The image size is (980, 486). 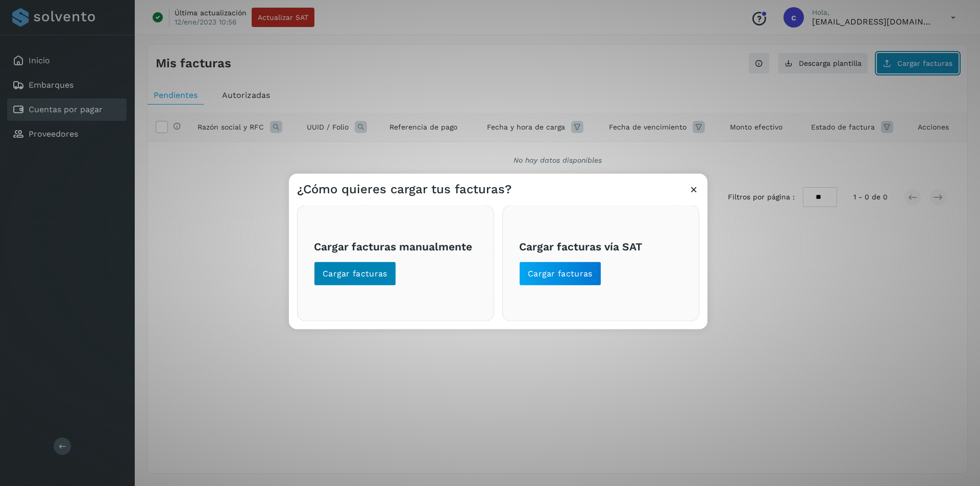 I want to click on h3: Cargar facturas manualmente, so click(x=395, y=246).